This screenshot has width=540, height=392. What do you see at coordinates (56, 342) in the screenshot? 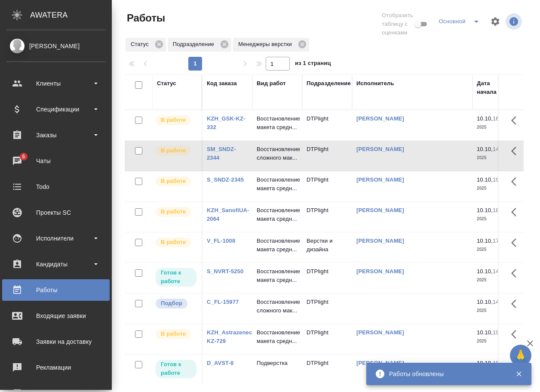
I see `div: Заявки на доставку` at bounding box center [56, 342].